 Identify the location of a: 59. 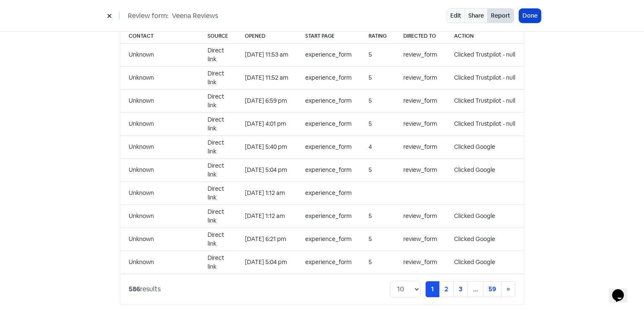
(492, 289).